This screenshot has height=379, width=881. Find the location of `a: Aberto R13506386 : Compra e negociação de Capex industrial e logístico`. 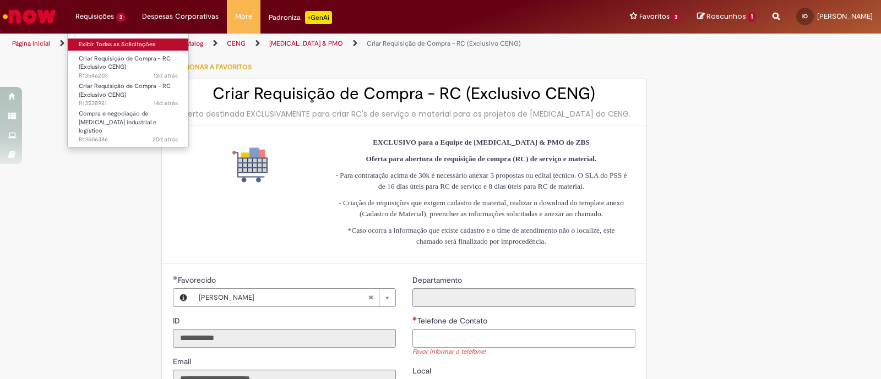

a: Aberto R13506386 : Compra e negociação de Capex industrial e logístico is located at coordinates (128, 119).